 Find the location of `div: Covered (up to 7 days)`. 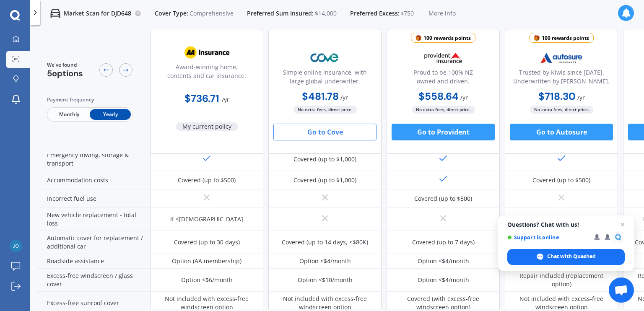

div: Covered (up to 7 days) is located at coordinates (444, 242).